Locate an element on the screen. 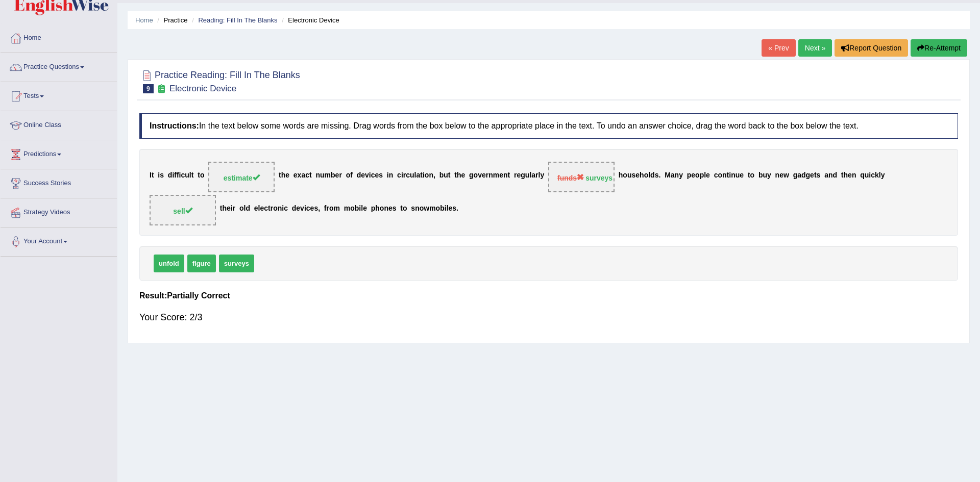 The width and height of the screenshot is (980, 482). span: figure is located at coordinates (202, 263).